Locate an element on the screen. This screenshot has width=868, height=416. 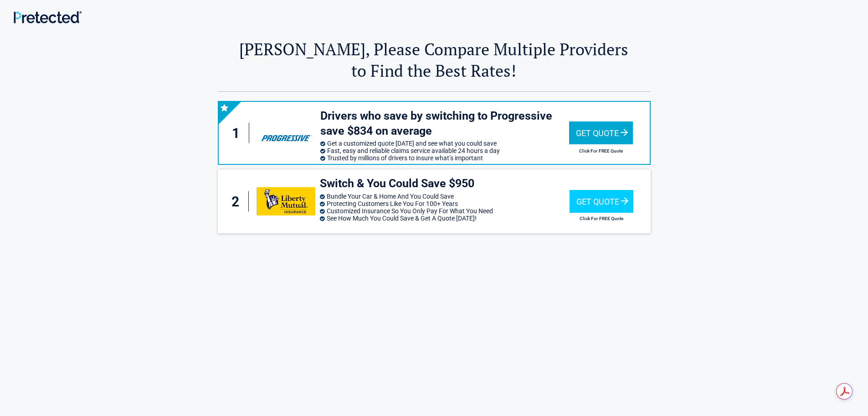
li: Customized Insurance So You Only Pay For What You Need is located at coordinates (445, 211).